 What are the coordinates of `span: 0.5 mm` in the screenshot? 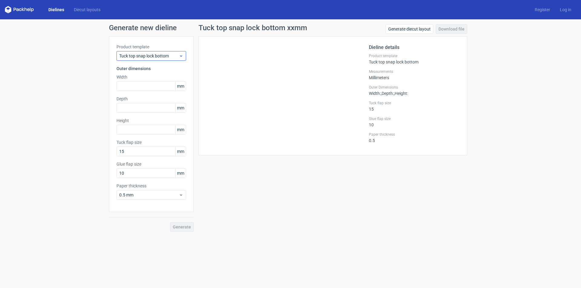 It's located at (149, 195).